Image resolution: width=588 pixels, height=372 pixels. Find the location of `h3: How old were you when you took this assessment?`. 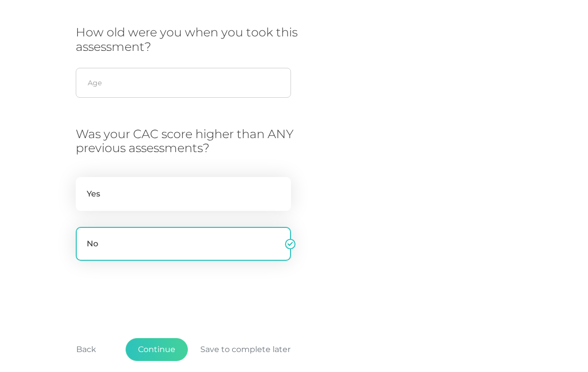

h3: How old were you when you took this assessment? is located at coordinates (207, 40).